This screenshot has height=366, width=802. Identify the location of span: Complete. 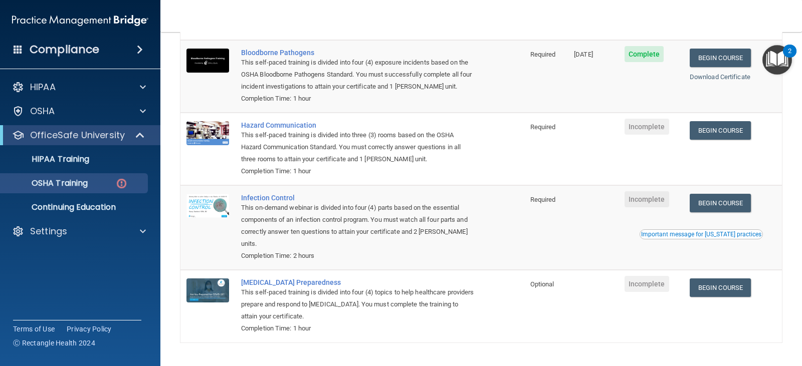
(644, 54).